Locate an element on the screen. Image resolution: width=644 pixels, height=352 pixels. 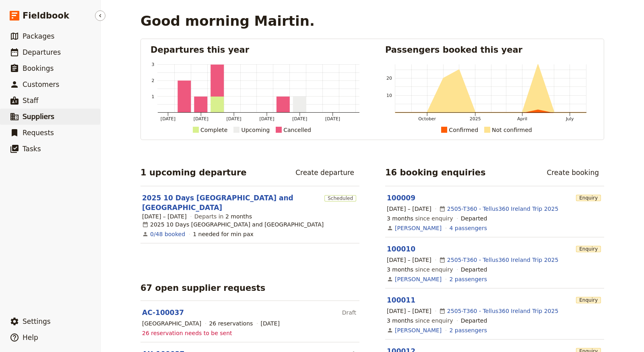
span: Fieldbook is located at coordinates (46, 16).